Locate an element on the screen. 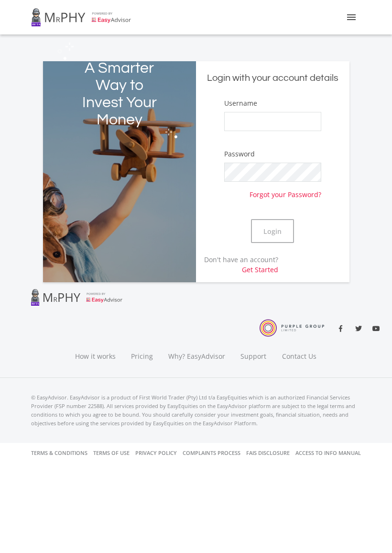 The width and height of the screenshot is (392, 553). label: Username is located at coordinates (240, 103).